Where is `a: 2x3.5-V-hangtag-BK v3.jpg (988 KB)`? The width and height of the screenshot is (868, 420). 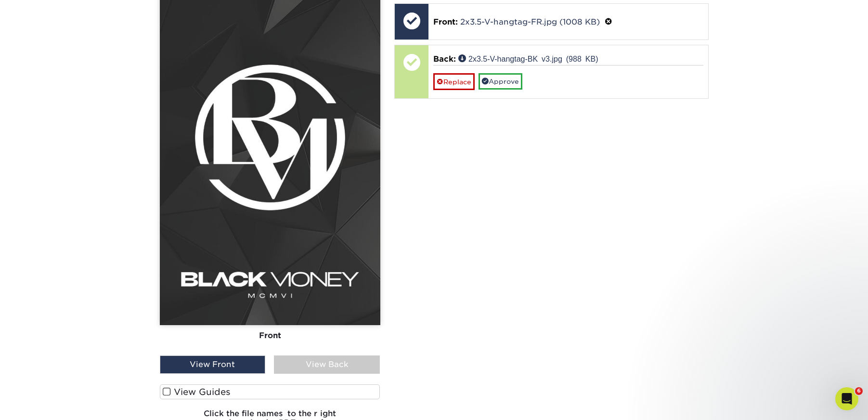 a: 2x3.5-V-hangtag-BK v3.jpg (988 KB) is located at coordinates (528, 58).